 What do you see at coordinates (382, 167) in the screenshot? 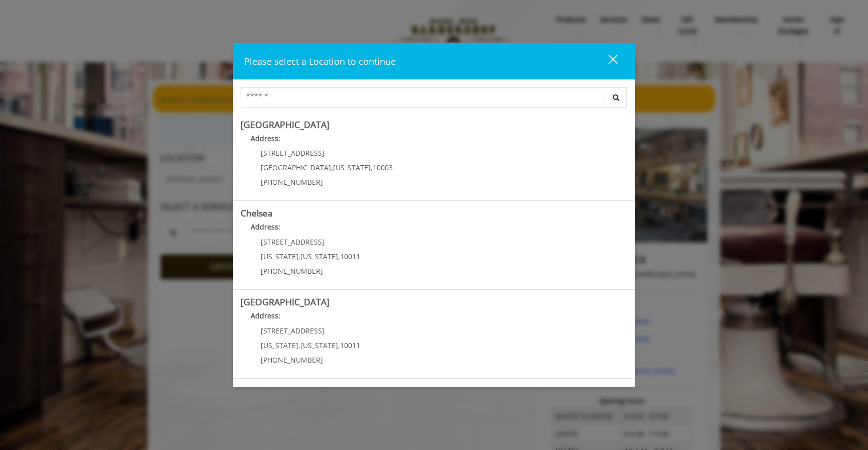
I see `span: 10003` at bounding box center [382, 167].